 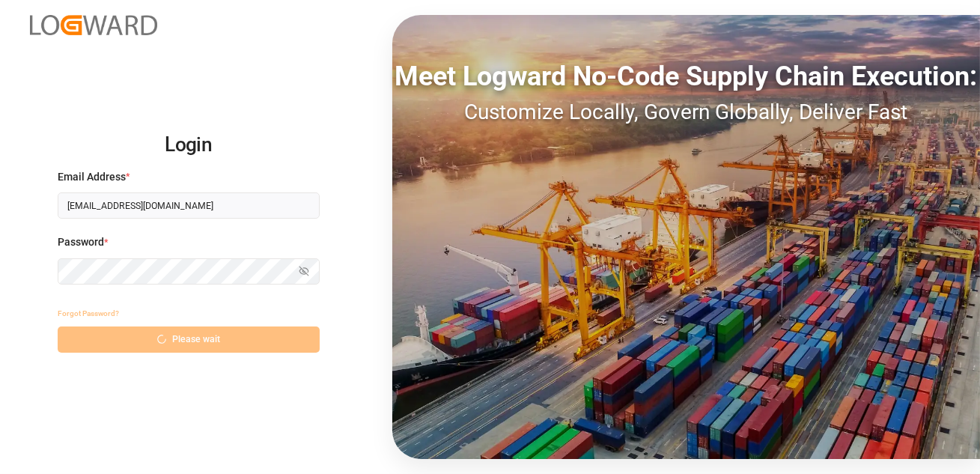 What do you see at coordinates (686, 76) in the screenshot?
I see `div: Meet Logward No-Code Supply Chain Execution:` at bounding box center [686, 76].